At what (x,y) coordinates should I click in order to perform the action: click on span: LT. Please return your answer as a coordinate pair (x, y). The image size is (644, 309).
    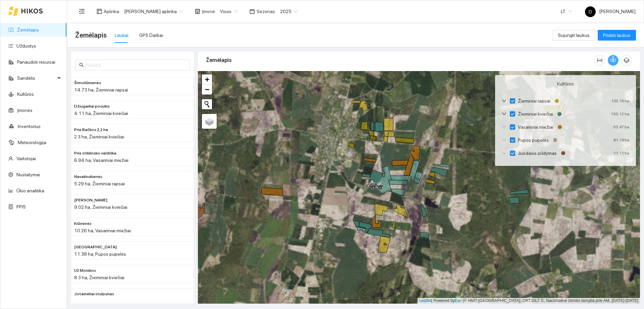
    Looking at the image, I should click on (566, 12).